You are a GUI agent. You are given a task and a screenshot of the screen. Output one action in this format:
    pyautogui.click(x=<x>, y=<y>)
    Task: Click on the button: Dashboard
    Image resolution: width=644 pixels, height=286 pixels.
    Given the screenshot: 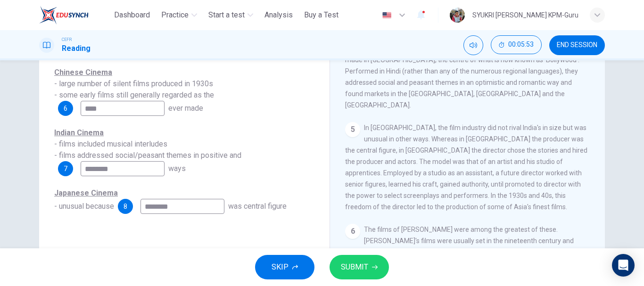 What is the action you would take?
    pyautogui.click(x=132, y=15)
    